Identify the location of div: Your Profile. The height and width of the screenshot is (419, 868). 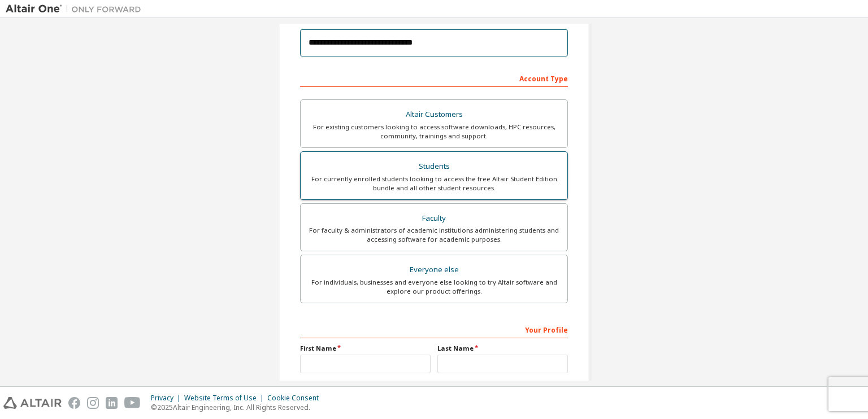
(434, 329).